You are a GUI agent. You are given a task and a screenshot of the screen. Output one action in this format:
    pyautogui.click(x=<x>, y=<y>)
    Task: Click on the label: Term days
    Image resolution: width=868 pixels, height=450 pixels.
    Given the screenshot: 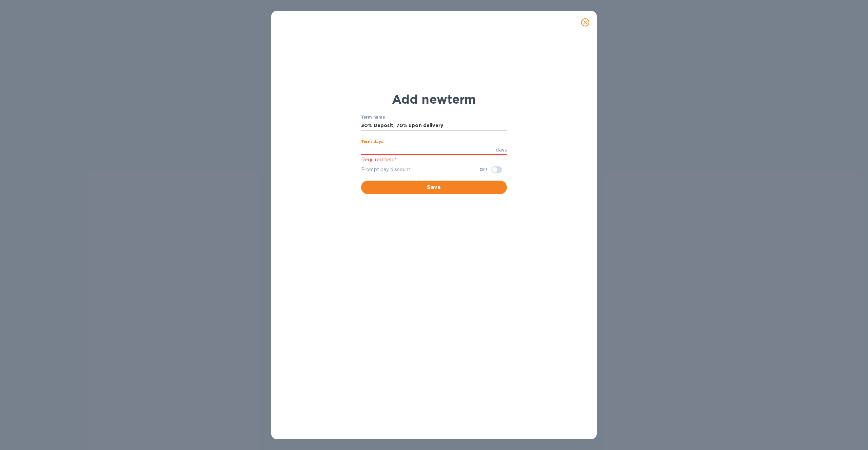 What is the action you would take?
    pyautogui.click(x=372, y=142)
    